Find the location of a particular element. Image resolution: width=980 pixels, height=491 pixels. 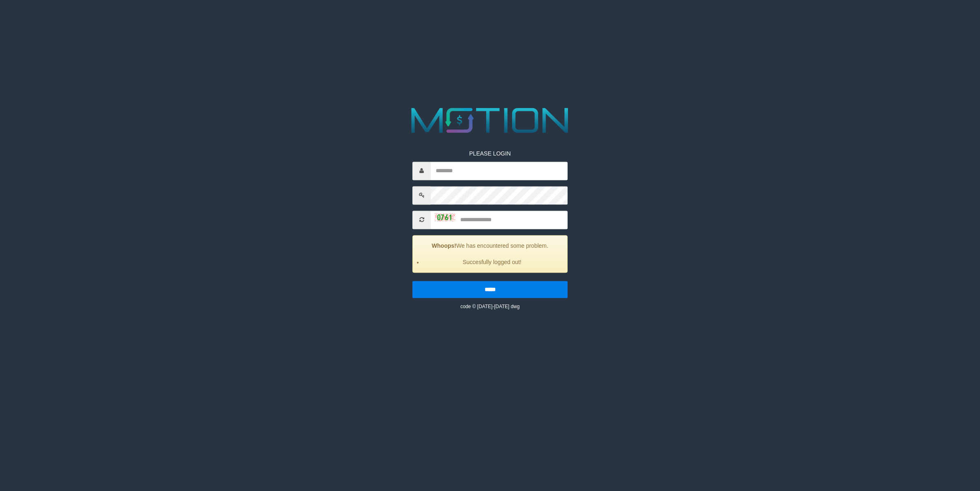

div: We has encountered some problem. is located at coordinates (490, 254).